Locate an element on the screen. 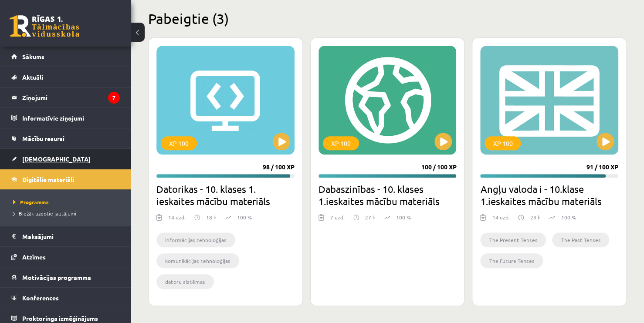 This screenshot has width=644, height=323. span: Biežāk uzdotie jautājumi is located at coordinates (45, 213).